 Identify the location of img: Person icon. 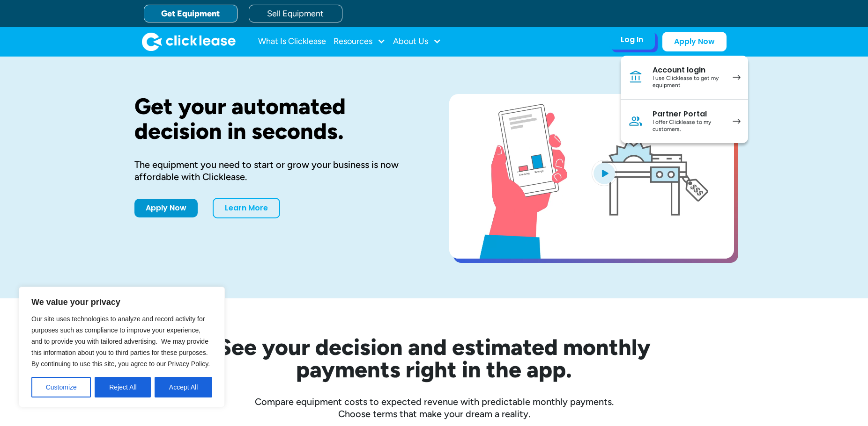
(636, 121).